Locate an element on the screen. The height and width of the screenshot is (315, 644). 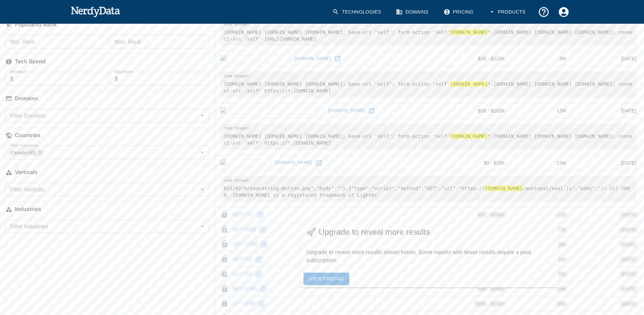
label: Filter Countries is located at coordinates (24, 145).